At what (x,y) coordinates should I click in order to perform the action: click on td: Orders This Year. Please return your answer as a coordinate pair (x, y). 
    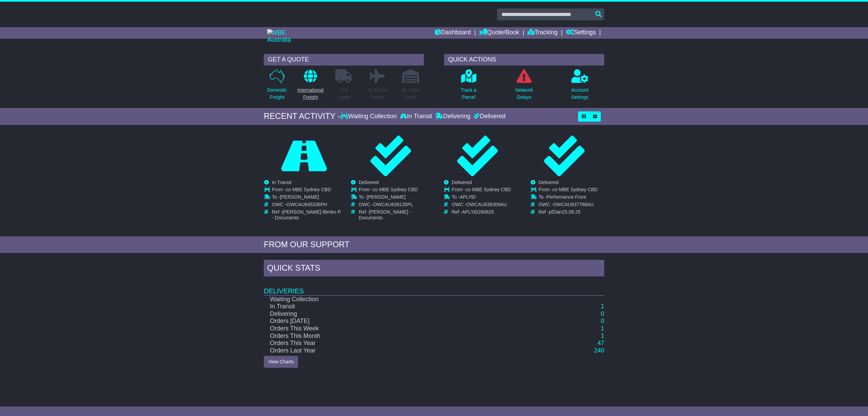
    Looking at the image, I should click on (396, 343).